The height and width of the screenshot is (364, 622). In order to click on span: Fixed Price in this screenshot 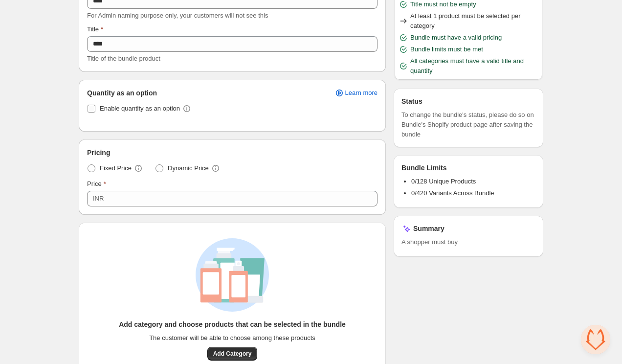, I will do `click(115, 168)`.